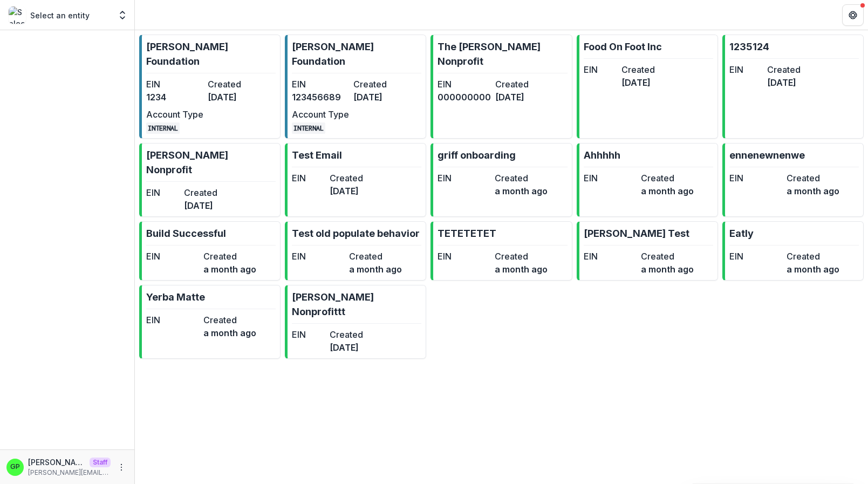  What do you see at coordinates (464, 97) in the screenshot?
I see `dd: 000000000` at bounding box center [464, 97].